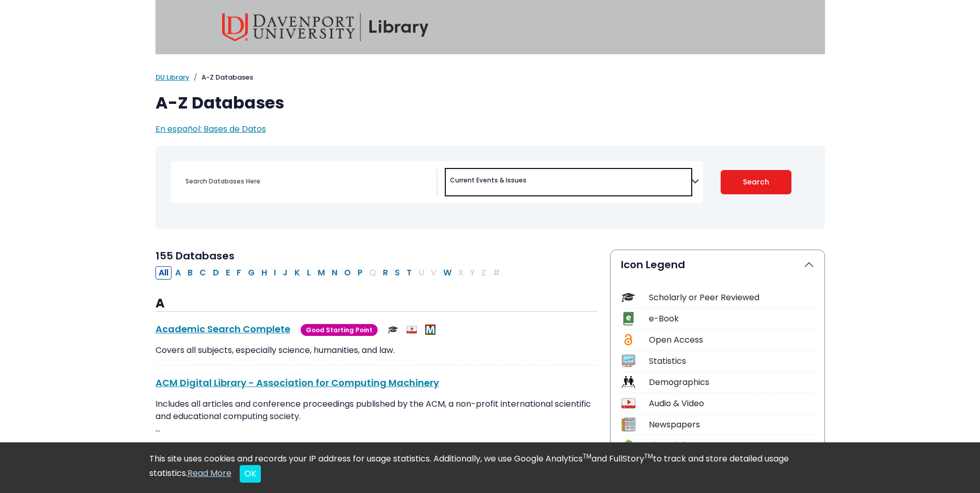  What do you see at coordinates (732, 382) in the screenshot?
I see `div: Demographics` at bounding box center [732, 382].